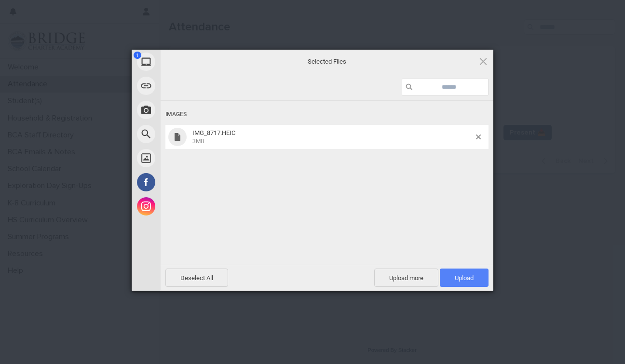 The image size is (625, 364). What do you see at coordinates (190, 206) in the screenshot?
I see `div: Instagram` at bounding box center [190, 206].